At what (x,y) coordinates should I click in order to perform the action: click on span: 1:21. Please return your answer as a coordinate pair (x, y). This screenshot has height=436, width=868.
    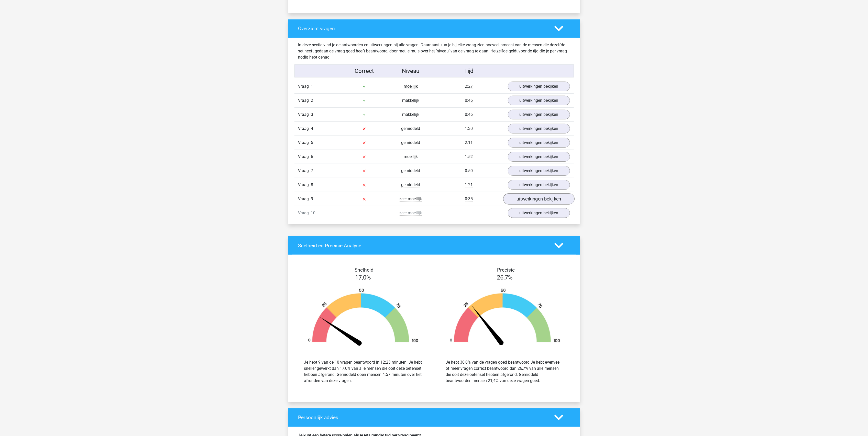
    Looking at the image, I should click on (469, 185).